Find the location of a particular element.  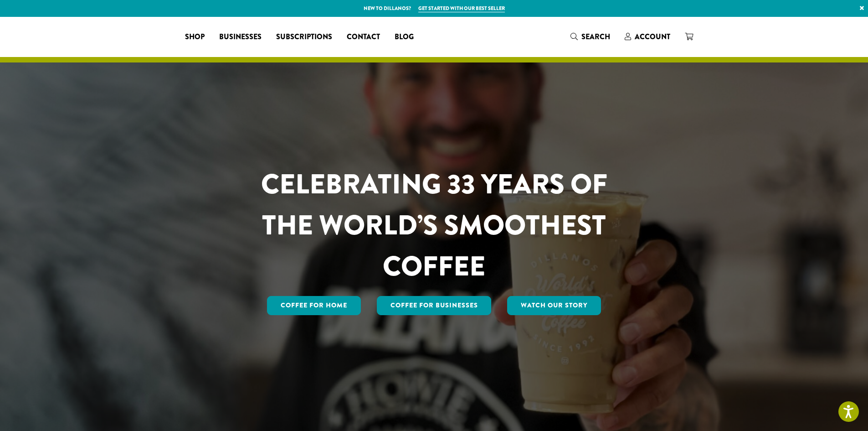

a: Search is located at coordinates (590, 37).